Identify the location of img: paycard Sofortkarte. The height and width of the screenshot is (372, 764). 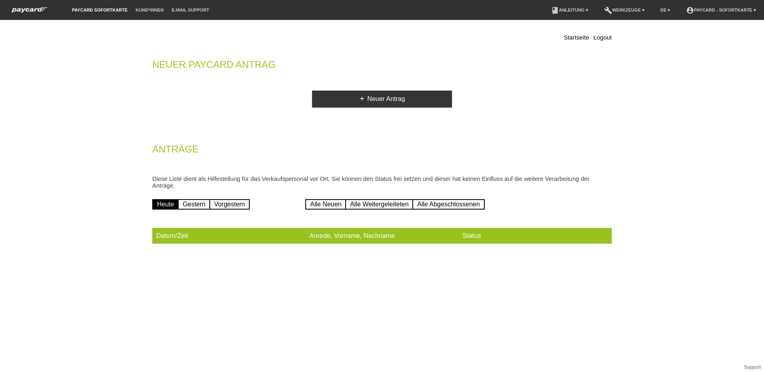
(30, 10).